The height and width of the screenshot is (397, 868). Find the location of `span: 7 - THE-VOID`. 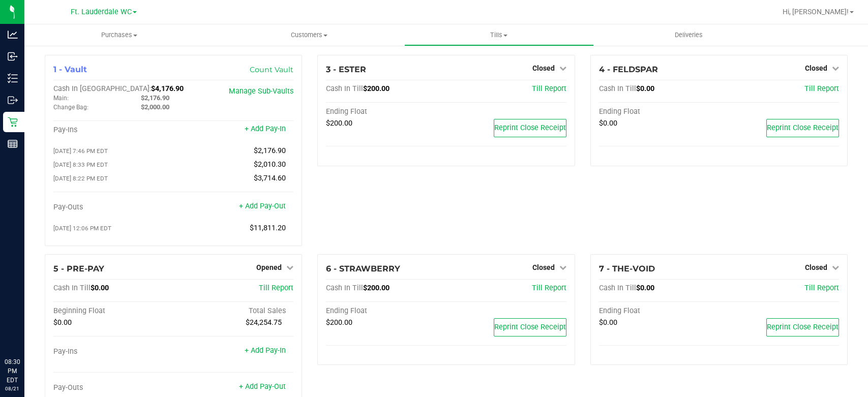

span: 7 - THE-VOID is located at coordinates (627, 268).